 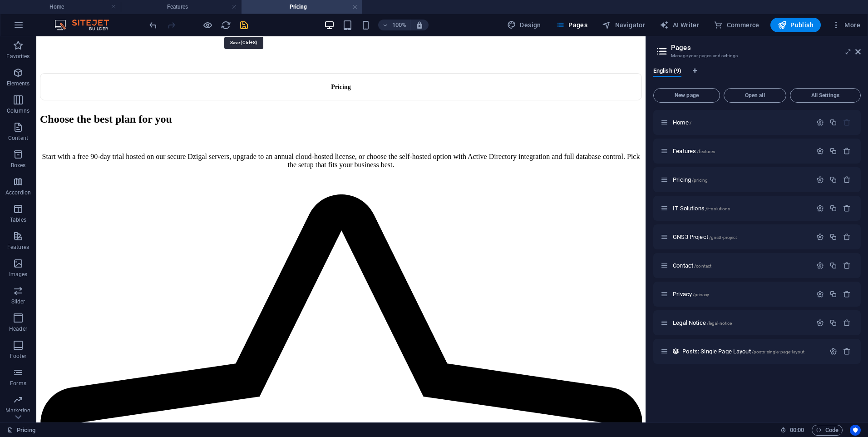 I want to click on span: Design, so click(x=524, y=25).